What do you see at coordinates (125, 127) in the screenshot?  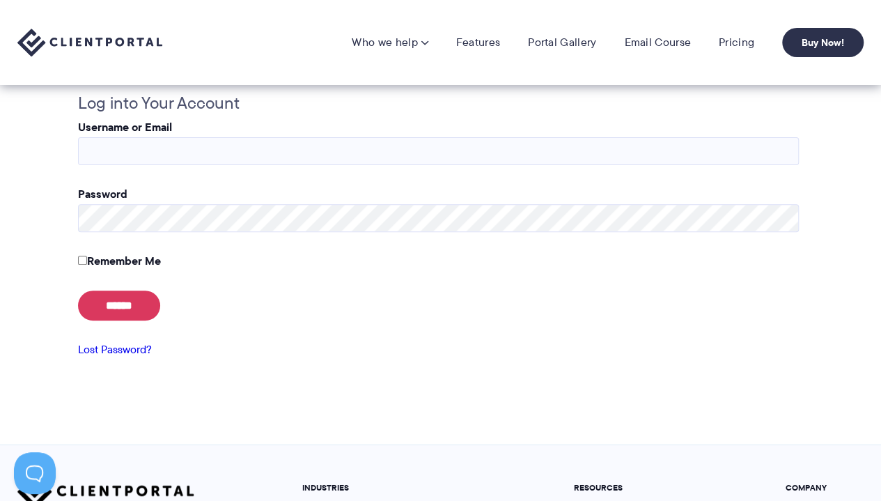 I see `label: Username or Email` at bounding box center [125, 127].